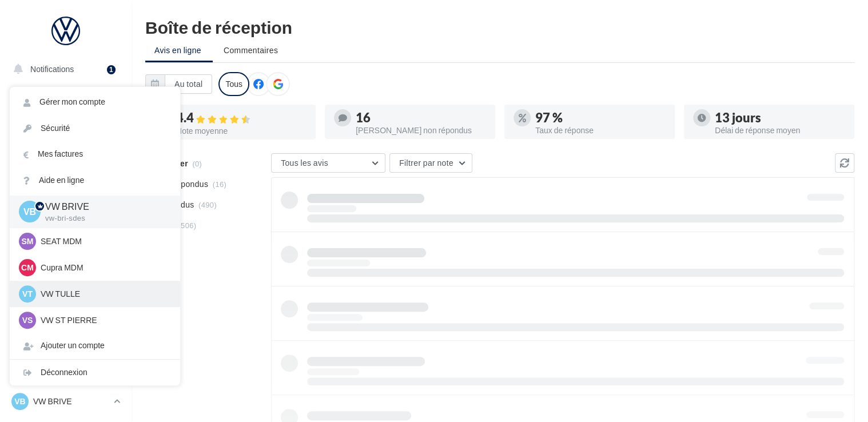  I want to click on div: Délai de réponse moyen, so click(780, 130).